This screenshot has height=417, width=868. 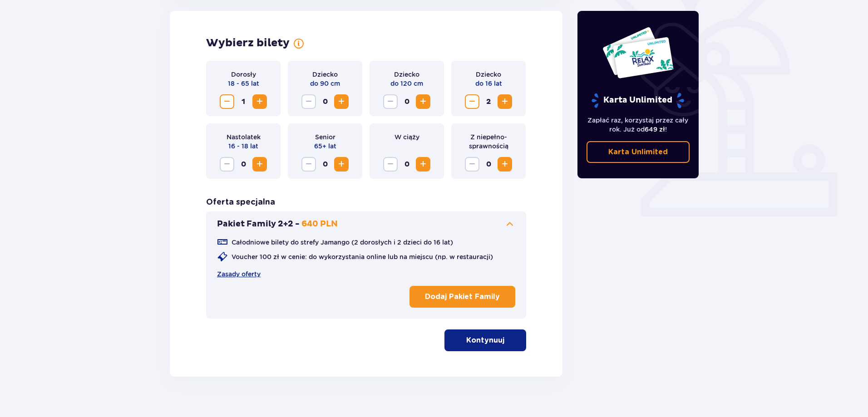 What do you see at coordinates (325, 146) in the screenshot?
I see `p: 65+ lat` at bounding box center [325, 146].